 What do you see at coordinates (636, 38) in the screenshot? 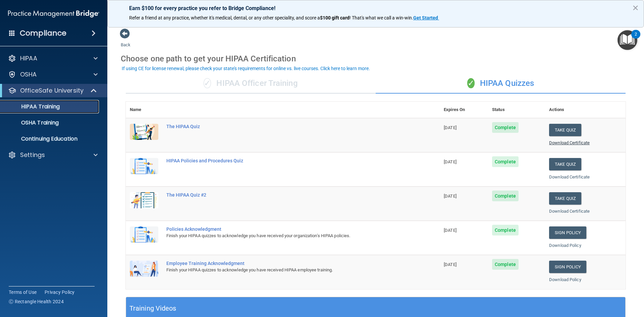
I see `div: 2` at bounding box center [636, 38].